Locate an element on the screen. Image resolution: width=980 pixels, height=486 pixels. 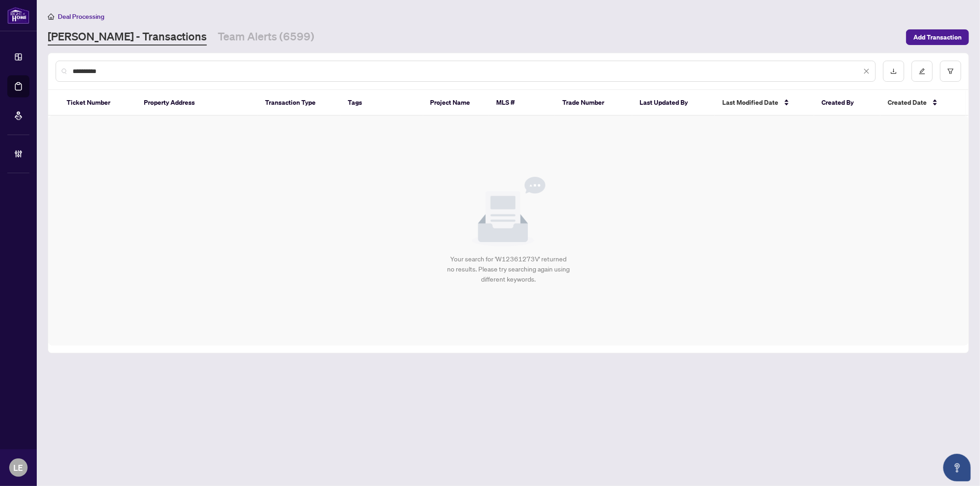
span: Deal Processing is located at coordinates (81, 17).